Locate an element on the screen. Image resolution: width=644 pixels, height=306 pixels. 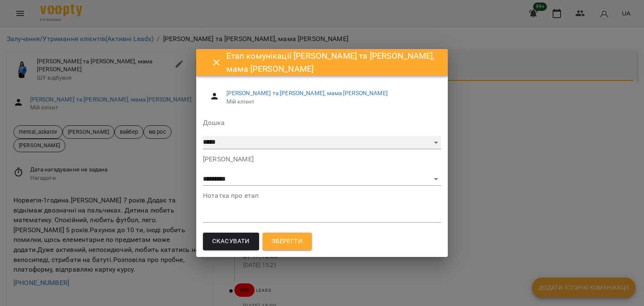
button: Зберегти is located at coordinates (287, 241).